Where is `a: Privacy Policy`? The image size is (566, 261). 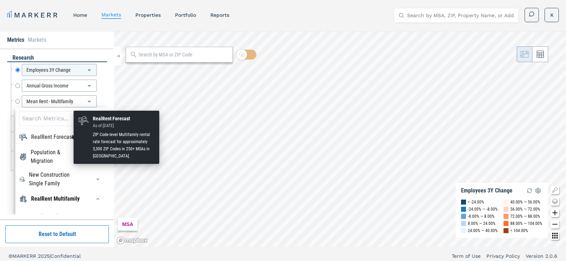 a: Privacy Policy is located at coordinates (503, 256).